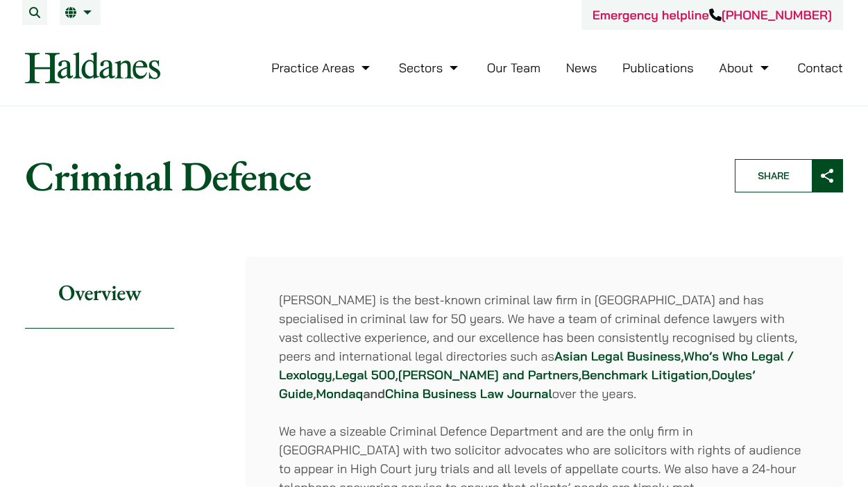 The height and width of the screenshot is (487, 868). I want to click on span: Share, so click(773, 176).